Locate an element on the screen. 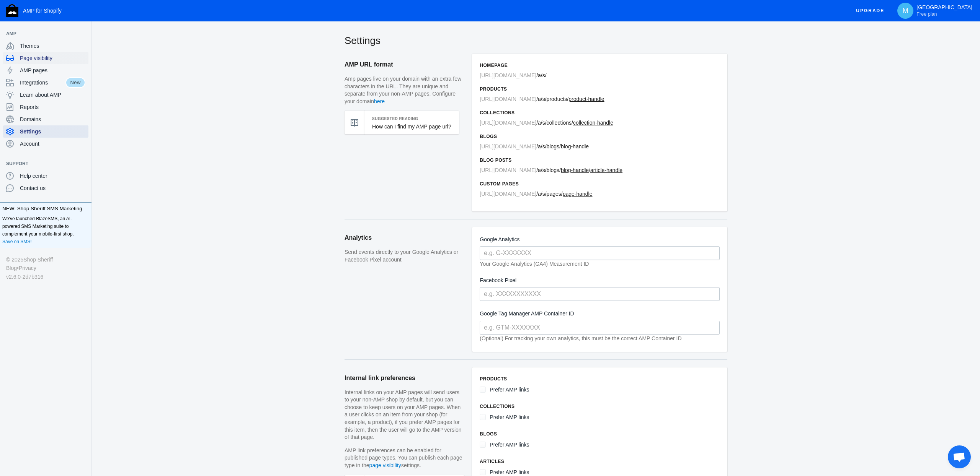 This screenshot has width=980, height=476. a: here is located at coordinates (379, 101).